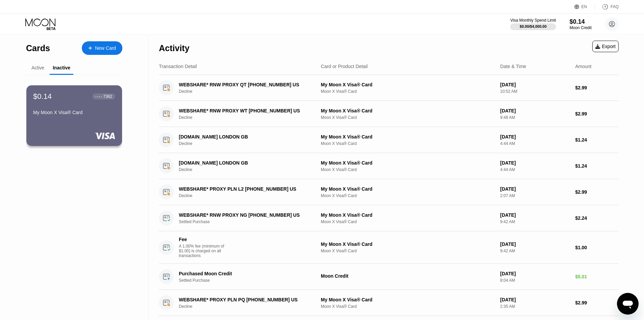 The width and height of the screenshot is (644, 320). What do you see at coordinates (74, 115) in the screenshot?
I see `div: $0.14● ● ● ●7362My Moon X Visa® Card` at bounding box center [74, 115].